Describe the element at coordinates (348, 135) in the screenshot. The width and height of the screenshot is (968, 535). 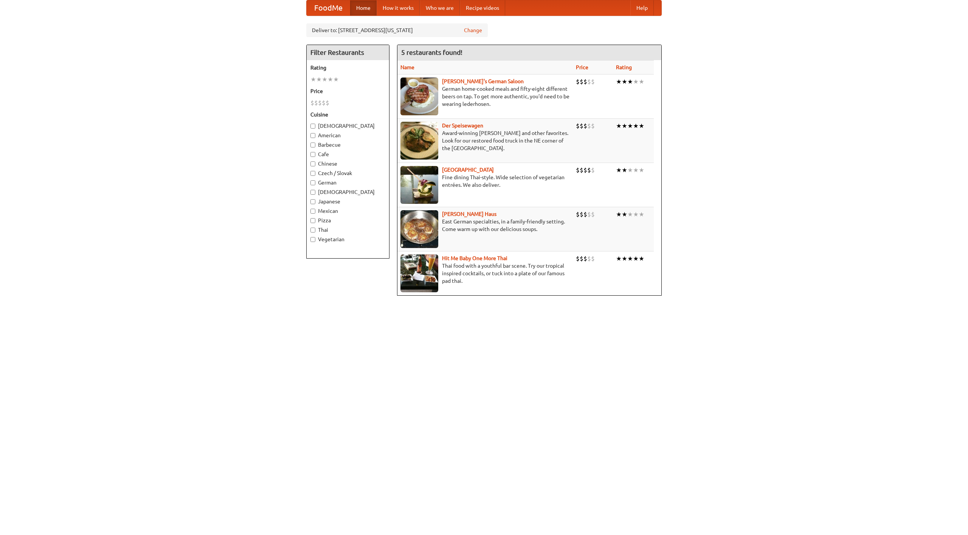
I see `label: American` at that location.